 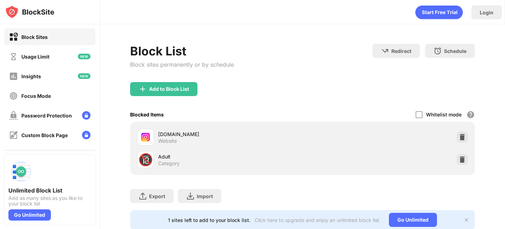 I want to click on img: logo-blocksite.svg, so click(x=29, y=12).